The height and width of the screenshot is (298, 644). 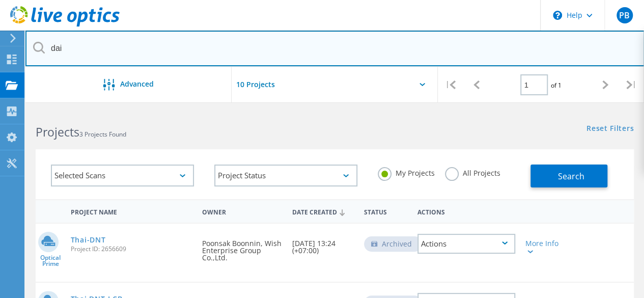 What do you see at coordinates (285, 175) in the screenshot?
I see `div: Project Status` at bounding box center [285, 175].